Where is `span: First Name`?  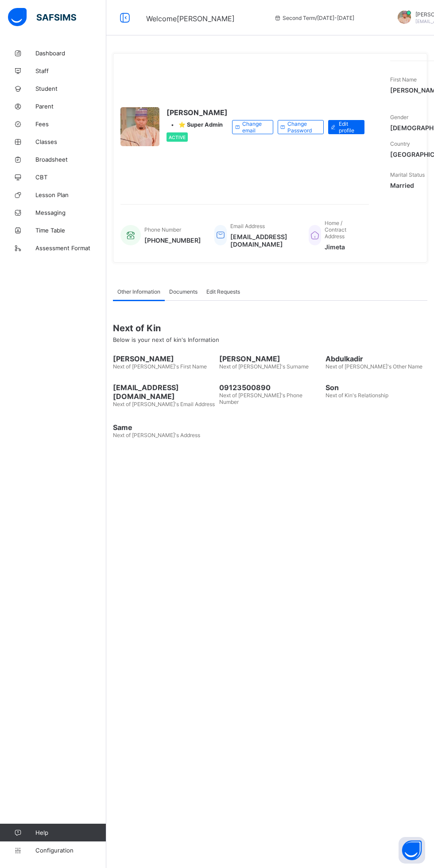
span: First Name is located at coordinates (404, 79).